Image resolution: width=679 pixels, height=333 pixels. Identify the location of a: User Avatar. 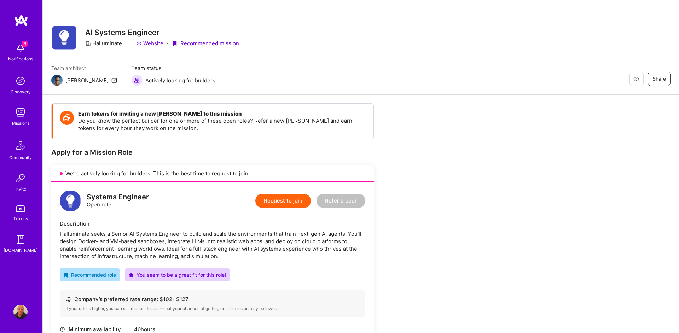
(21, 312).